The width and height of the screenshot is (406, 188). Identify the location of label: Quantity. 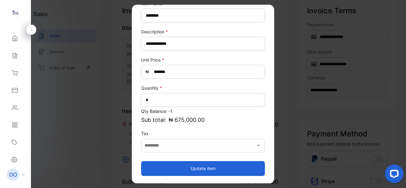
(203, 88).